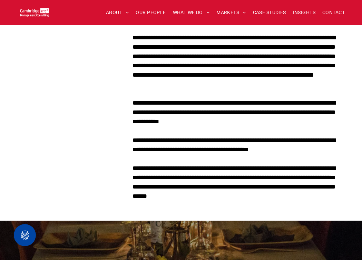  I want to click on a: INSIGHTS, so click(304, 12).